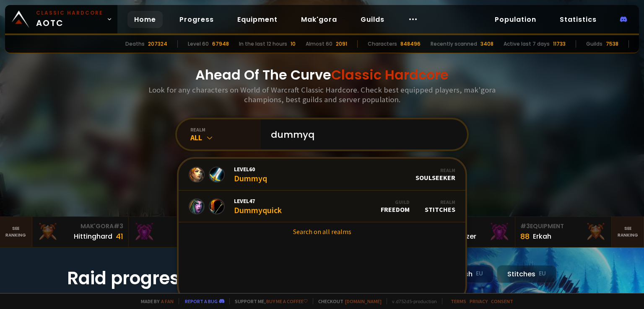  What do you see at coordinates (559, 44) in the screenshot?
I see `div: 11733` at bounding box center [559, 44].